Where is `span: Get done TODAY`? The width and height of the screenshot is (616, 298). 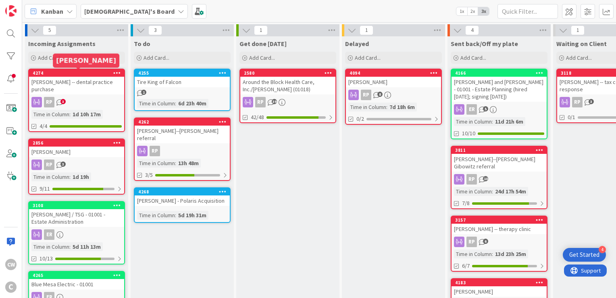 span: Get done TODAY is located at coordinates (263, 44).